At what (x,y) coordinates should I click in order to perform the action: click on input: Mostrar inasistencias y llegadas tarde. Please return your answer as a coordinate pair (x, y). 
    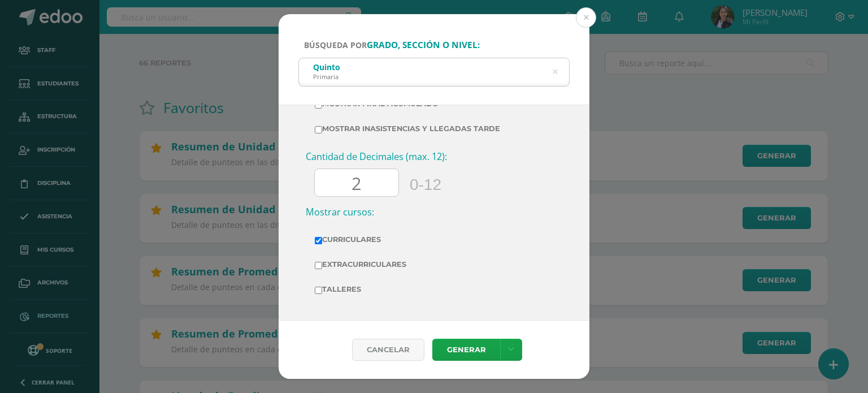
    Looking at the image, I should click on (318, 129).